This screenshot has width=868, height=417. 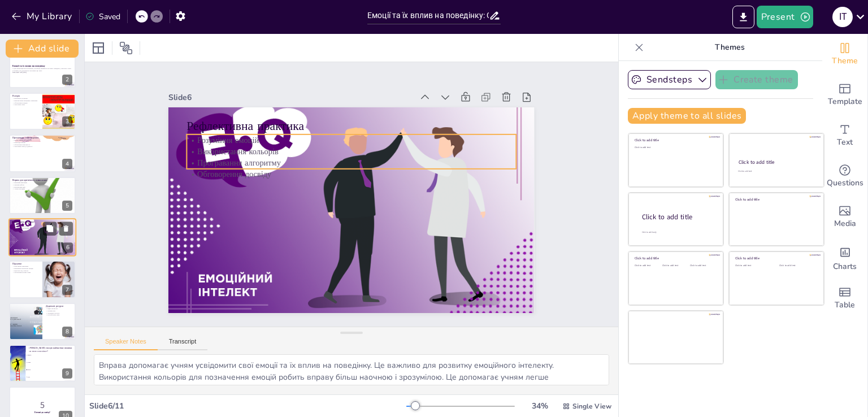 I want to click on p: У цій презентації ми розглянемо, як емоції впливають на нашу поведінку, структуру уроку та вправи..., so click(x=42, y=69).